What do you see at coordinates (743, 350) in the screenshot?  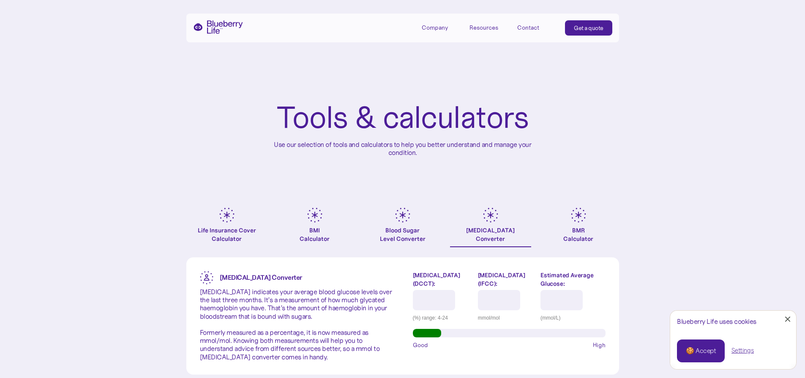 I see `a: Settings` at bounding box center [743, 350].